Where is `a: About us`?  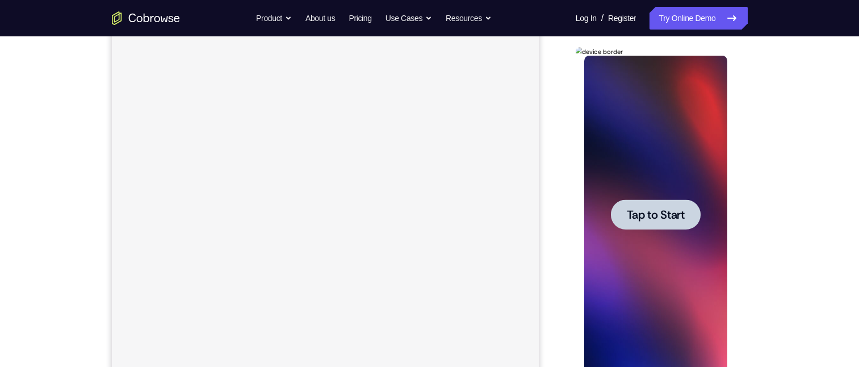
a: About us is located at coordinates (320, 18).